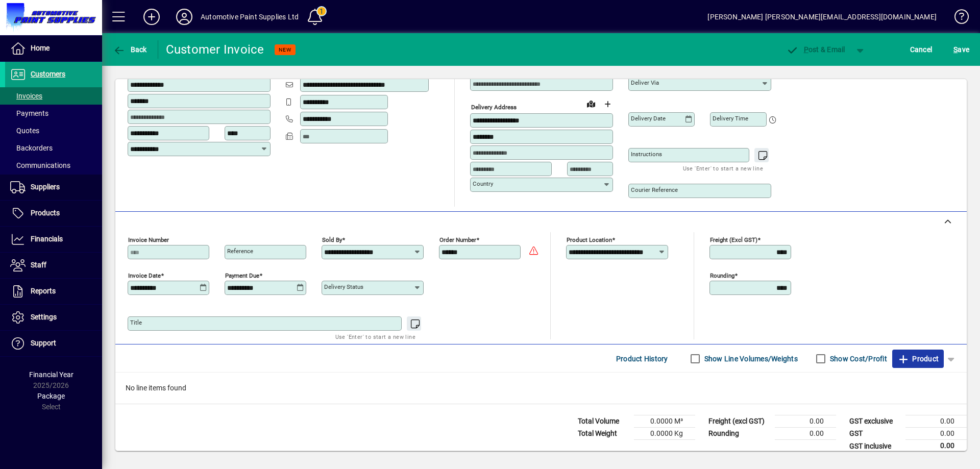 The width and height of the screenshot is (980, 469). I want to click on mat-label: Country, so click(483, 184).